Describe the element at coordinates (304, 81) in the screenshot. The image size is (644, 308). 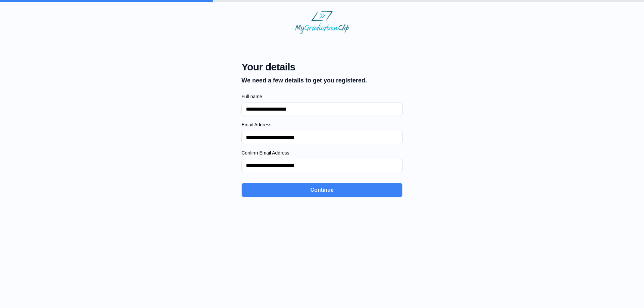
I see `p: We need a few details to get you registered.` at that location.